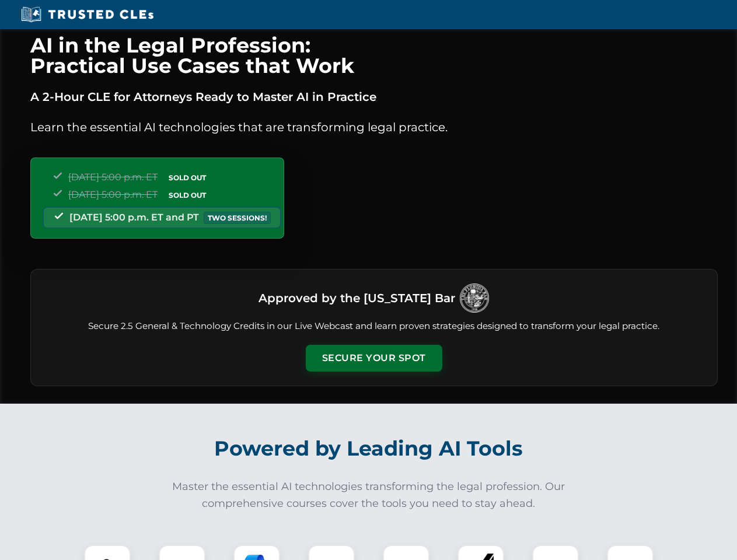 The image size is (737, 560). What do you see at coordinates (374, 127) in the screenshot?
I see `p: Learn the essential AI technologies that are transforming legal practice.` at bounding box center [374, 127].